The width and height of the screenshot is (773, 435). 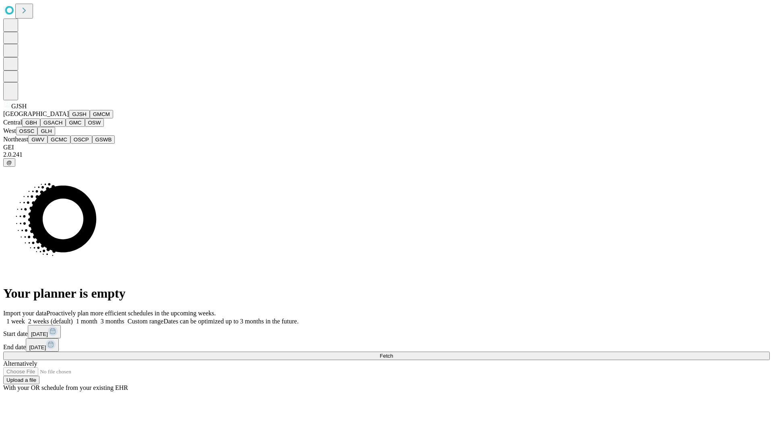 I want to click on span: With your OR schedule from your existing EHR, so click(x=66, y=387).